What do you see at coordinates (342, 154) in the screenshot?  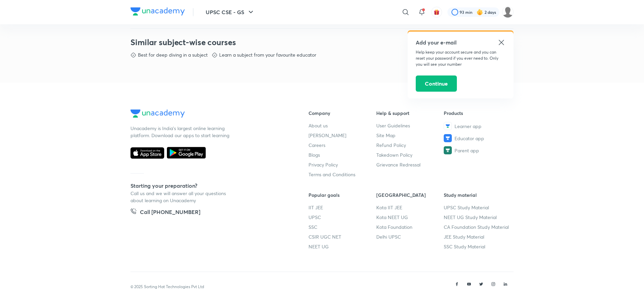 I see `a: Blogs` at bounding box center [342, 154].